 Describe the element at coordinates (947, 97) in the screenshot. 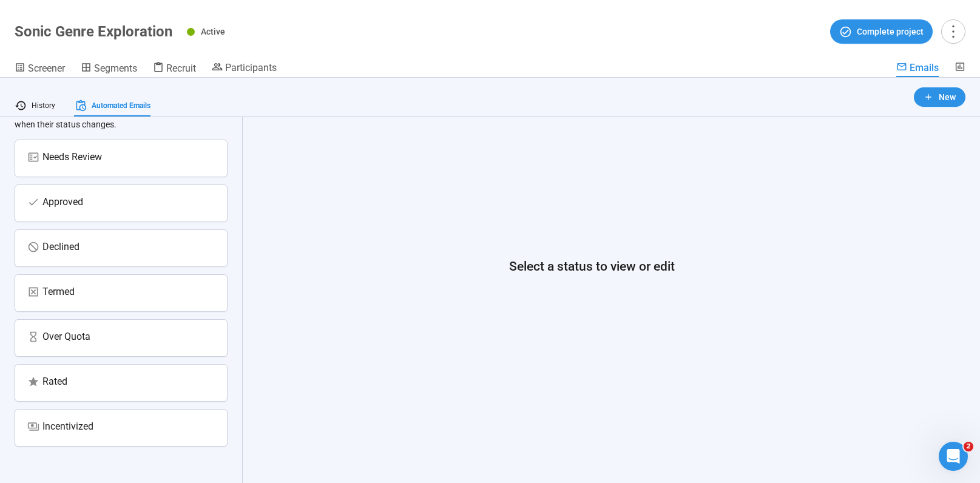

I see `span: New` at that location.